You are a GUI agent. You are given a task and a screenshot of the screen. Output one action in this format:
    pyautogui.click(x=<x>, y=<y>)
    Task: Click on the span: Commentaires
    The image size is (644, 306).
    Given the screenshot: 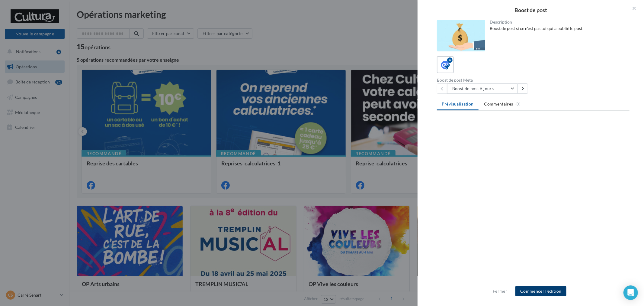 What is the action you would take?
    pyautogui.click(x=499, y=104)
    